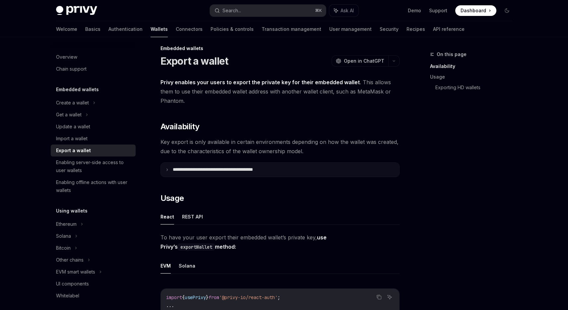  I want to click on a: Enabling server-side access to user wallets, so click(93, 167).